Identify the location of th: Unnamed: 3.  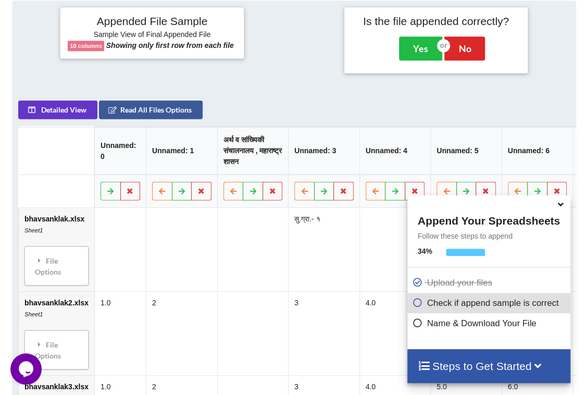
(323, 150).